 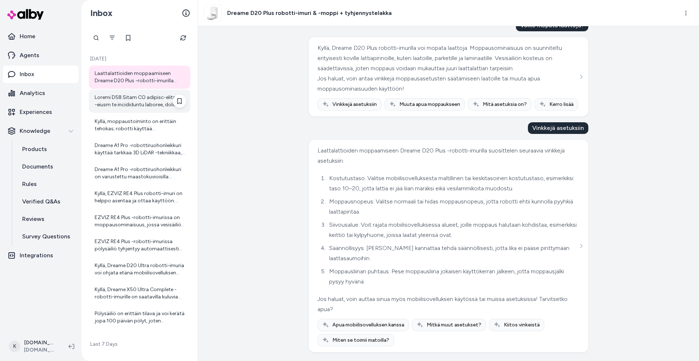 What do you see at coordinates (41, 255) in the screenshot?
I see `a: Integrations` at bounding box center [41, 255].